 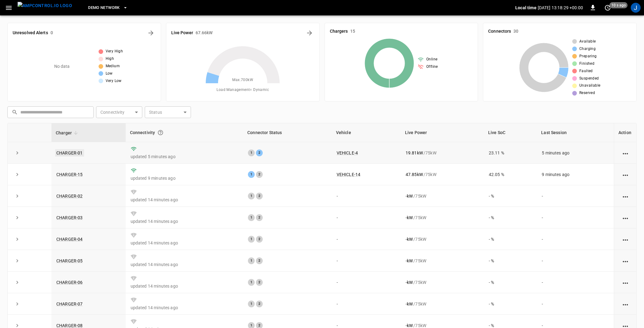 What do you see at coordinates (112, 66) in the screenshot?
I see `span: Medium` at bounding box center [112, 66].